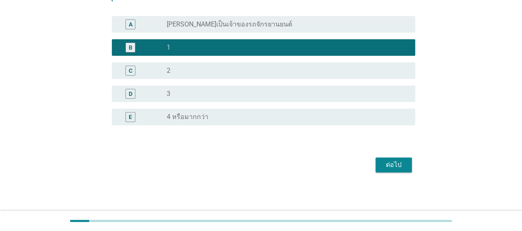 Image resolution: width=522 pixels, height=231 pixels. Describe the element at coordinates (130, 93) in the screenshot. I see `div: D` at that location.